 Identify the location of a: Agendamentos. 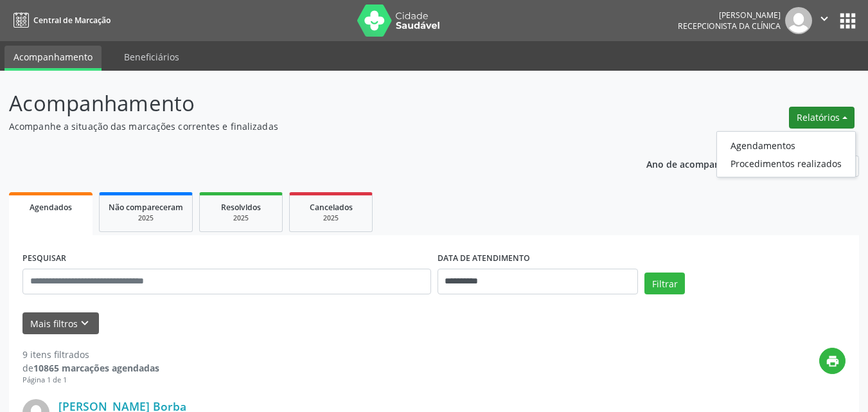
(786, 145).